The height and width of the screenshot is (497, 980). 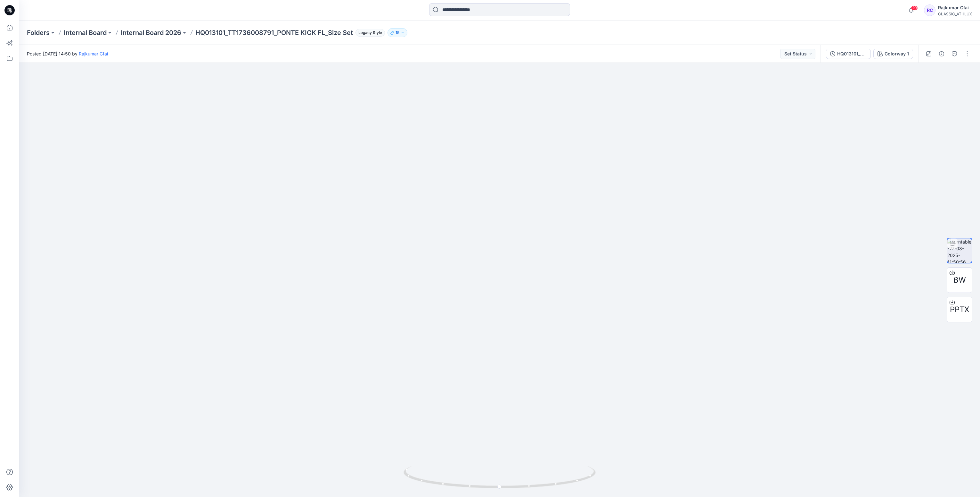 I want to click on div: Colorway 1, so click(x=897, y=54).